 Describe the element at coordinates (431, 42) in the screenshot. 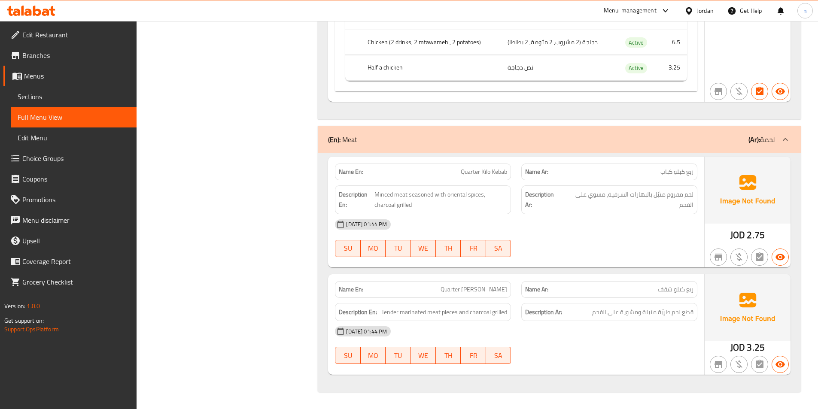

I see `th: Chicken (2 drinks, 2 mtawameh , 2 potatoes)` at that location.